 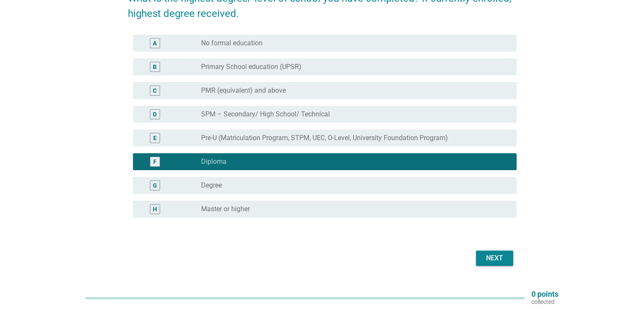 What do you see at coordinates (495, 258) in the screenshot?
I see `button: Next` at bounding box center [495, 258].